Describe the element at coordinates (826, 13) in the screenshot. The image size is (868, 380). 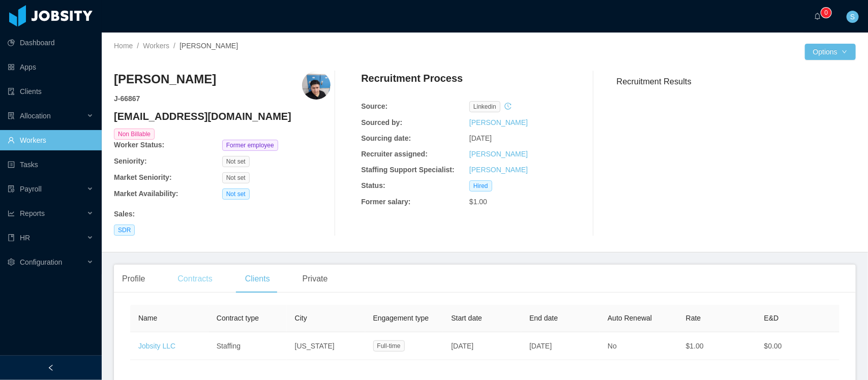
I see `sup: 0` at that location.